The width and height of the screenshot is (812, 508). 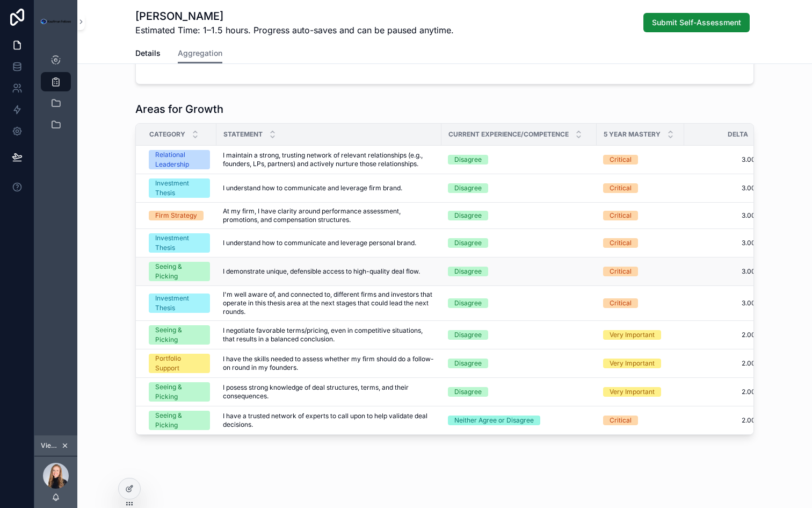 I want to click on span: I have a trusted network of experts to call upon to help validate deal decisions., so click(x=329, y=420).